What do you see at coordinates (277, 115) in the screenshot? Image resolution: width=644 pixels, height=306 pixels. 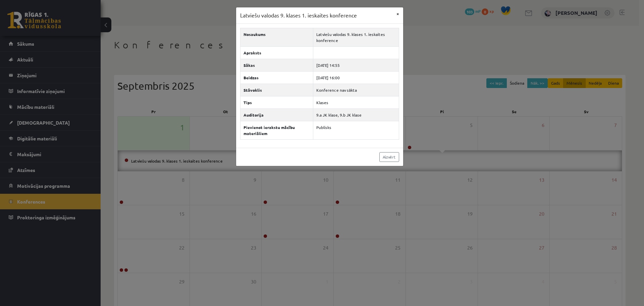 I see `th: Auditorija` at bounding box center [277, 115].